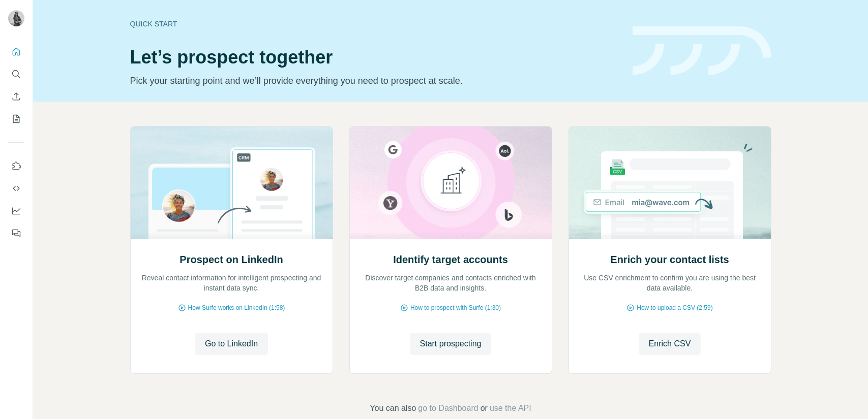 The image size is (868, 419). What do you see at coordinates (510, 408) in the screenshot?
I see `span: use the API` at bounding box center [510, 408].